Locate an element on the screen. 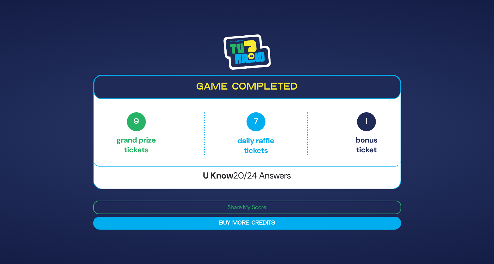 Image resolution: width=494 pixels, height=264 pixels. span: 1 is located at coordinates (366, 122).